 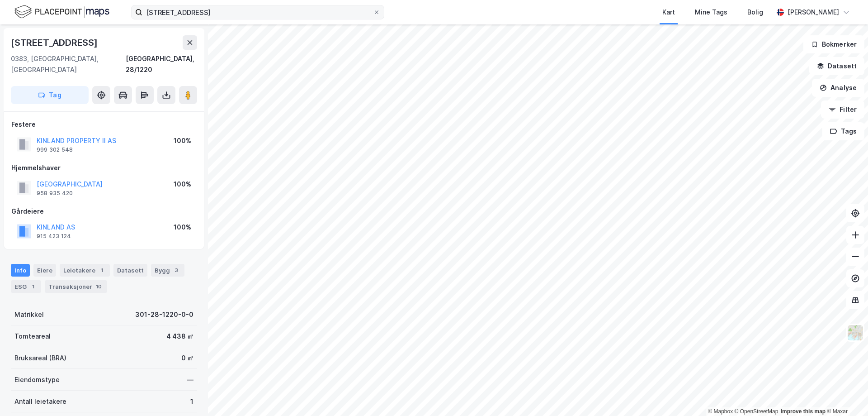 I want to click on a: OpenStreetMap, so click(x=756, y=411).